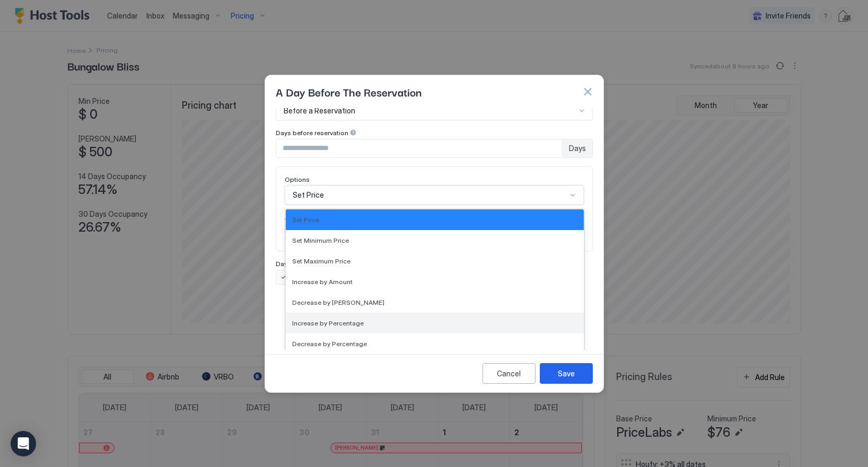 The image size is (868, 467). Describe the element at coordinates (329, 344) in the screenshot. I see `span: Decrease by Percentage` at that location.